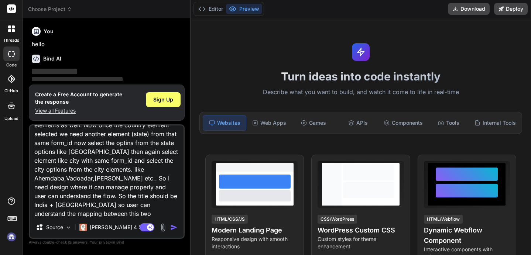  Describe the element at coordinates (68, 227) in the screenshot. I see `img: Pick Models` at that location.